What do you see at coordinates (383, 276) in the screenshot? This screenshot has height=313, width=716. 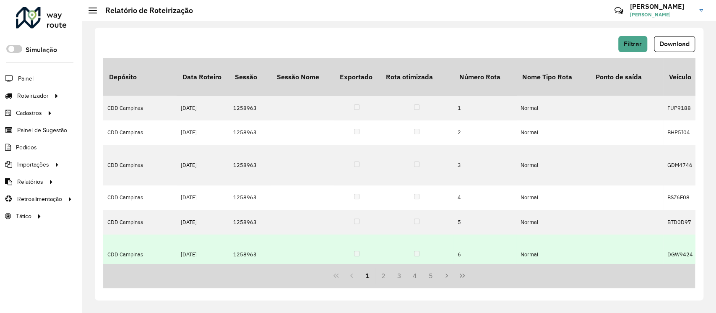 I see `button: 2` at bounding box center [383, 276].